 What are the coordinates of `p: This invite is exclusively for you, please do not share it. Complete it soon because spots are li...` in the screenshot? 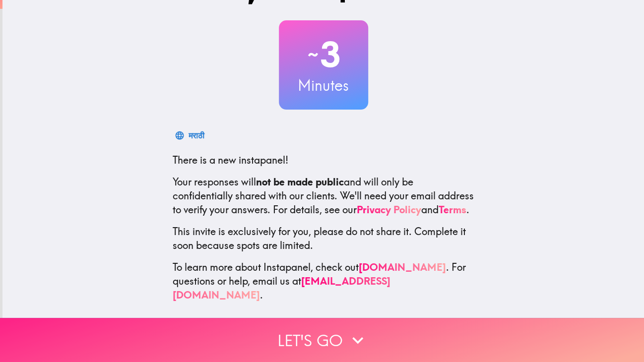 It's located at (323, 239).